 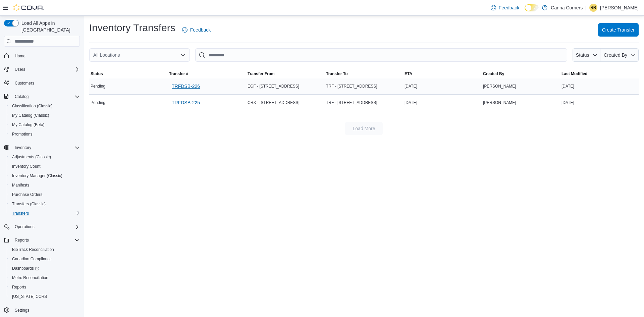 I want to click on span: RR, so click(x=593, y=8).